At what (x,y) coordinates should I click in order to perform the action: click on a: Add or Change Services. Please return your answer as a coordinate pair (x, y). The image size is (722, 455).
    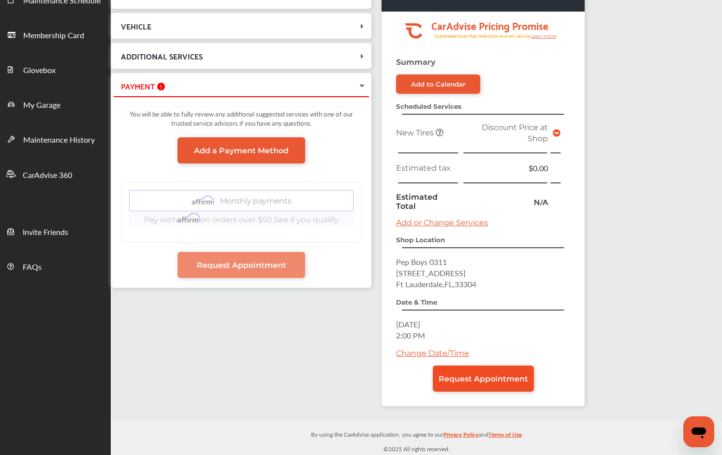
    Looking at the image, I should click on (442, 222).